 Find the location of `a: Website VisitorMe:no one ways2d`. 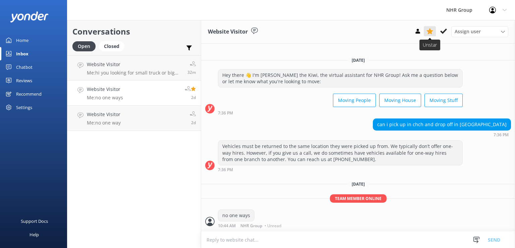

a: Website VisitorMe:no one ways2d is located at coordinates (134, 93).